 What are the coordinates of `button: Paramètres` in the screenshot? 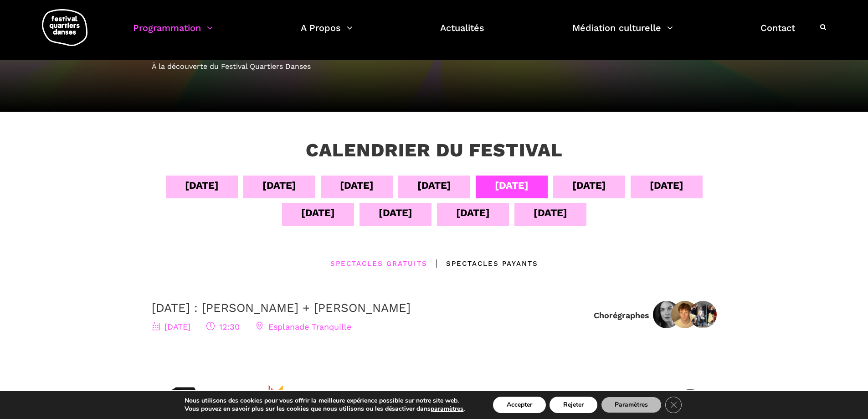 It's located at (631, 405).